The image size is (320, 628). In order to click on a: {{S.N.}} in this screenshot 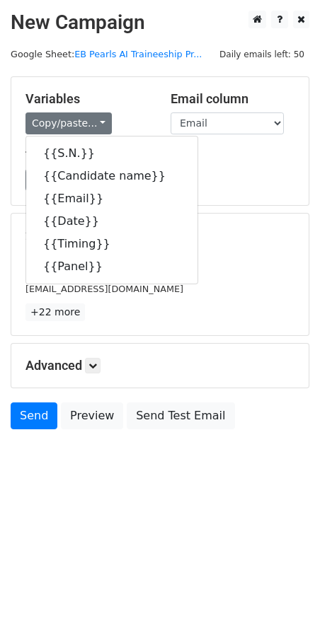, I will do `click(112, 153)`.